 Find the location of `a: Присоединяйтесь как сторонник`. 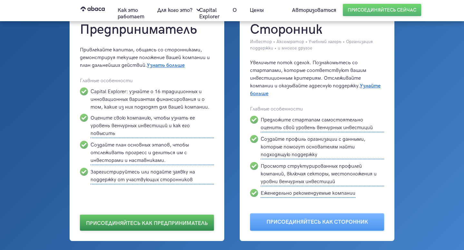

a: Присоединяйтесь как сторонник is located at coordinates (317, 222).